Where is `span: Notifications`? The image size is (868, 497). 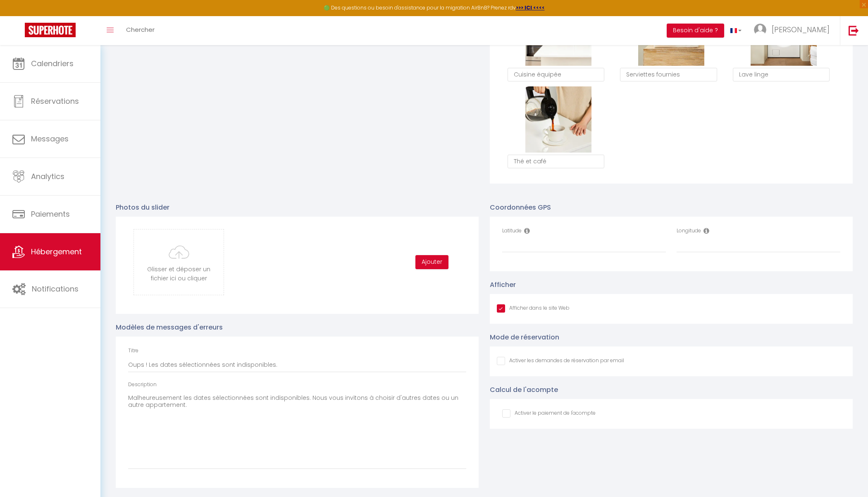
span: Notifications is located at coordinates (55, 288).